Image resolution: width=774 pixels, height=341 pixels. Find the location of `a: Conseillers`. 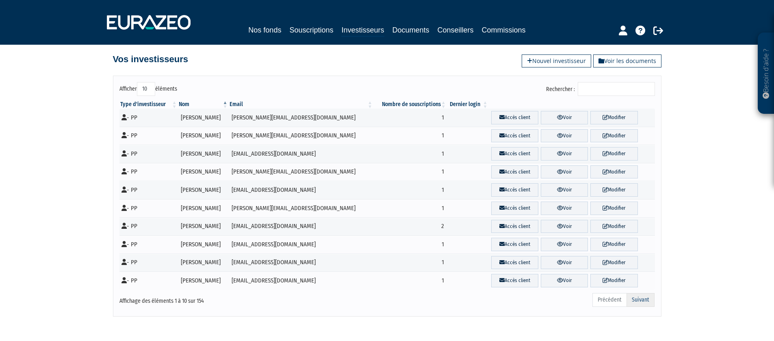

a: Conseillers is located at coordinates (456, 30).